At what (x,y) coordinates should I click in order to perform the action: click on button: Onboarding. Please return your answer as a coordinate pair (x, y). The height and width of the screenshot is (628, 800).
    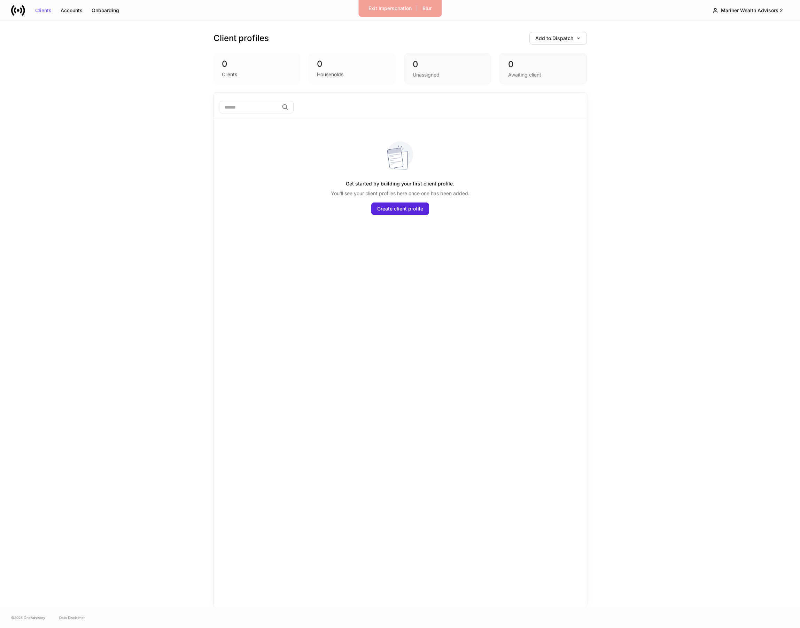
    Looking at the image, I should click on (105, 10).